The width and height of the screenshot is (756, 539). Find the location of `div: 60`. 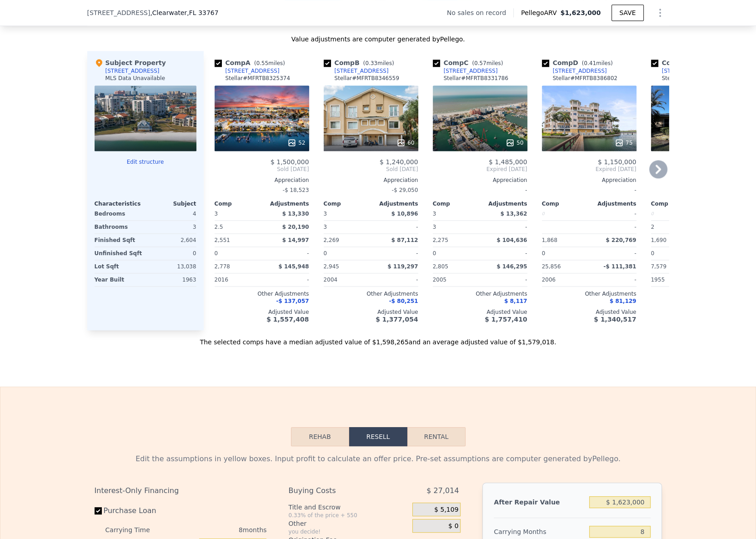

div: 60 is located at coordinates (405, 143).